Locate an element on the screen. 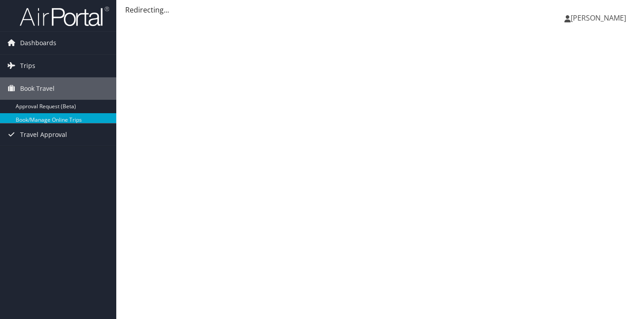  div: Redirecting... is located at coordinates (380, 10).